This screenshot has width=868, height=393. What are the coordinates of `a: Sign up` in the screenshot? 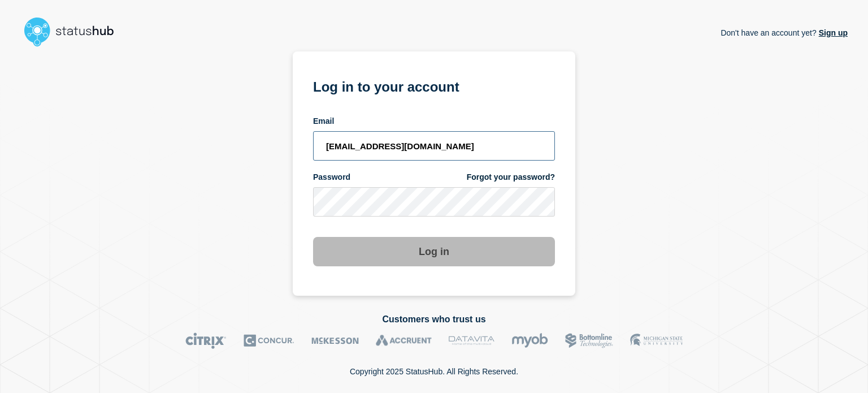 It's located at (831, 33).